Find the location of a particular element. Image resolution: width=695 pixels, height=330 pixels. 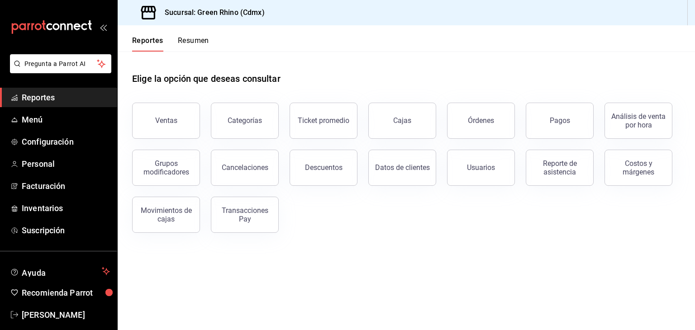

div: Ventas is located at coordinates (166, 120).